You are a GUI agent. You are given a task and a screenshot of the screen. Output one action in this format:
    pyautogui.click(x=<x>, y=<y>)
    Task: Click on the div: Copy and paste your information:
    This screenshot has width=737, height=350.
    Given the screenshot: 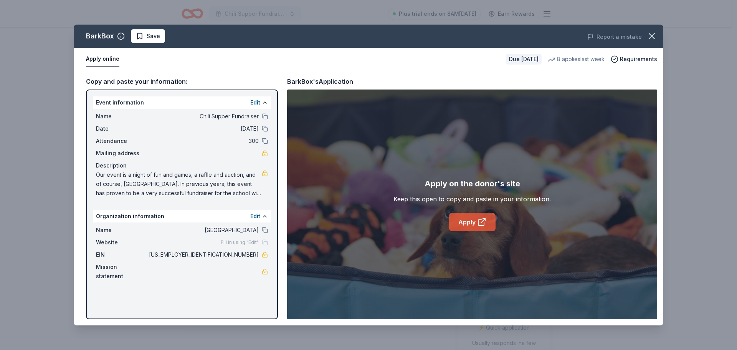 What is the action you would take?
    pyautogui.click(x=182, y=81)
    